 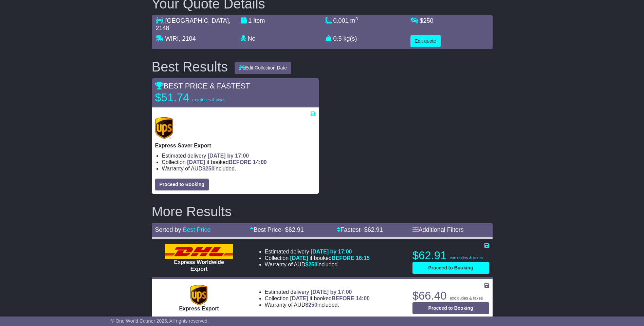 I want to click on span: m, so click(x=354, y=20).